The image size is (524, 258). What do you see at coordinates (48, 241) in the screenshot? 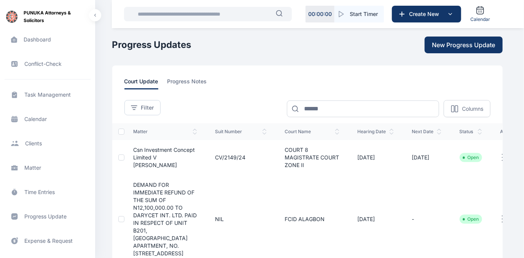
I see `a: expense & request` at bounding box center [48, 241].